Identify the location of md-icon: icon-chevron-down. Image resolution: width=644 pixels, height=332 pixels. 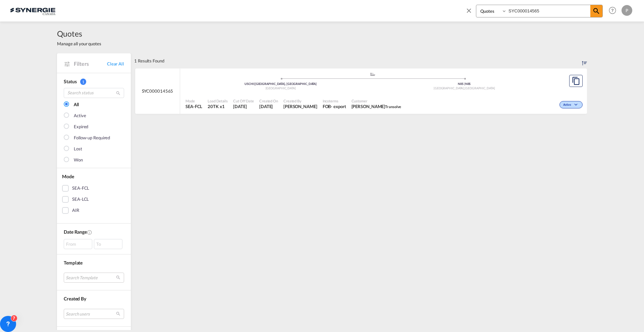
(577, 104).